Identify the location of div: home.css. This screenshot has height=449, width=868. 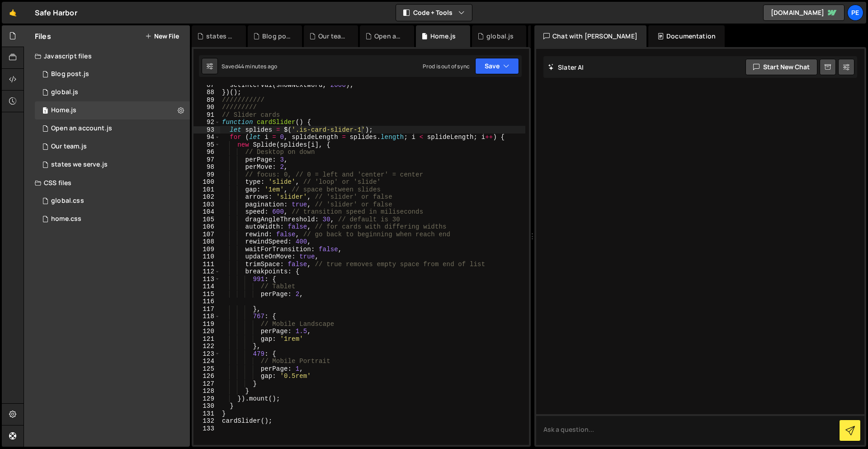
(66, 219).